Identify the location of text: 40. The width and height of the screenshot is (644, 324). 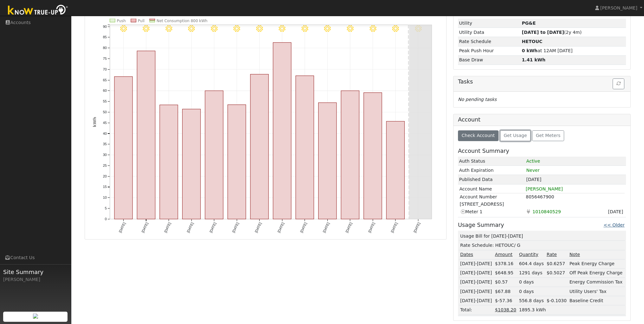
(104, 133).